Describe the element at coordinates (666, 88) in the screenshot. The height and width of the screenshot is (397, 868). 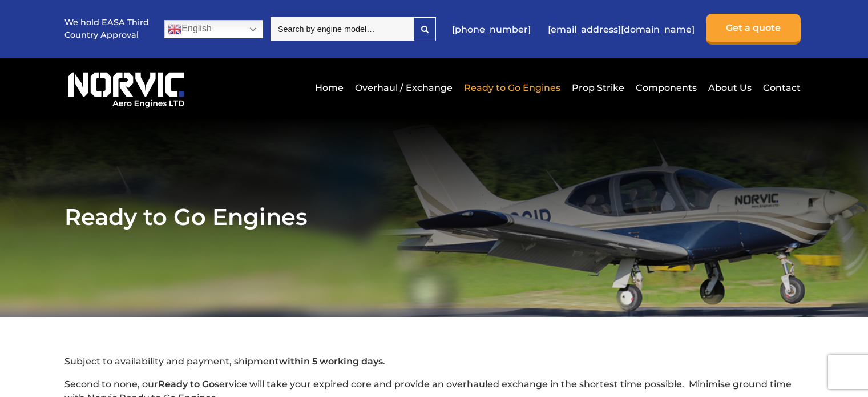
I see `a: Components` at that location.